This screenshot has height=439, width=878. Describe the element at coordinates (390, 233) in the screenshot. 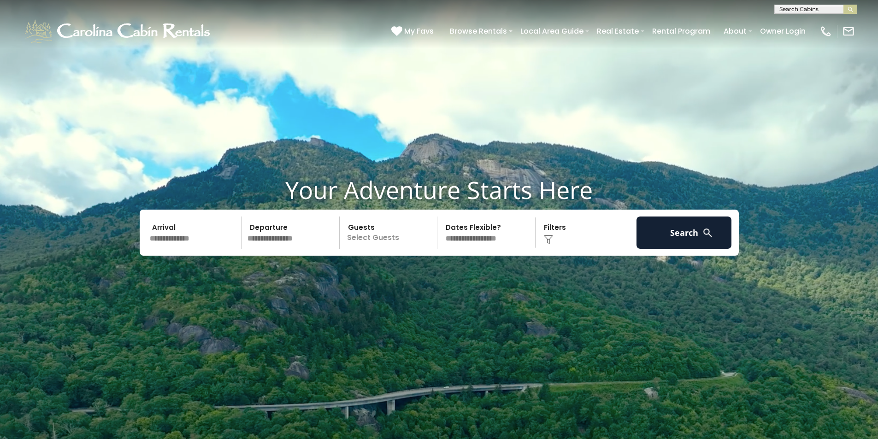

I see `p: Select Guests` at that location.